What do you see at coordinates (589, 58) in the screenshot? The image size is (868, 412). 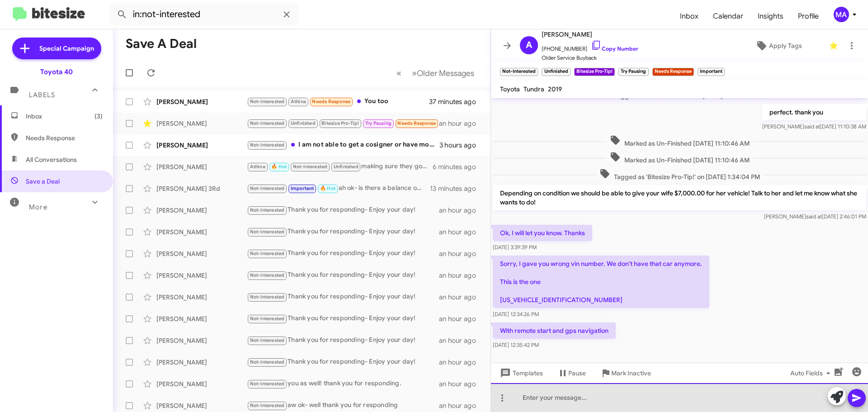 I see `span: Older Service Buyback` at bounding box center [589, 58].